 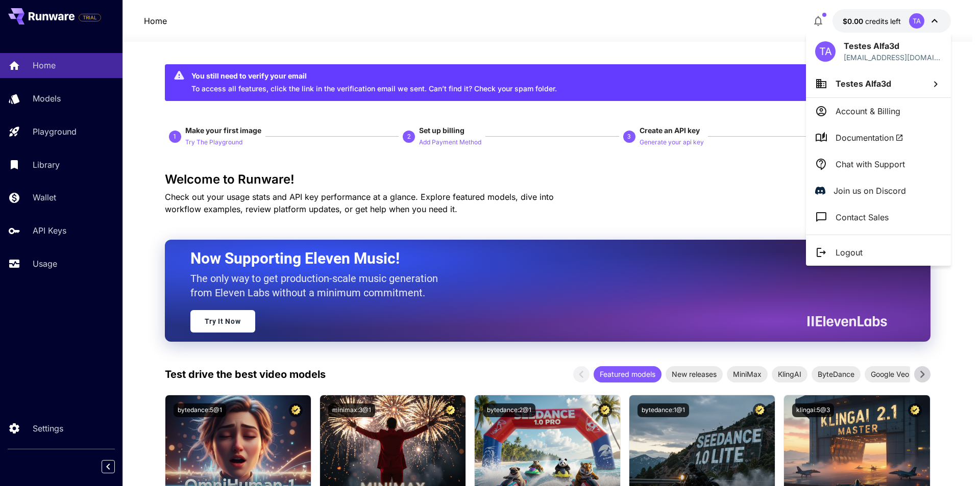 I want to click on div: TA, so click(x=826, y=51).